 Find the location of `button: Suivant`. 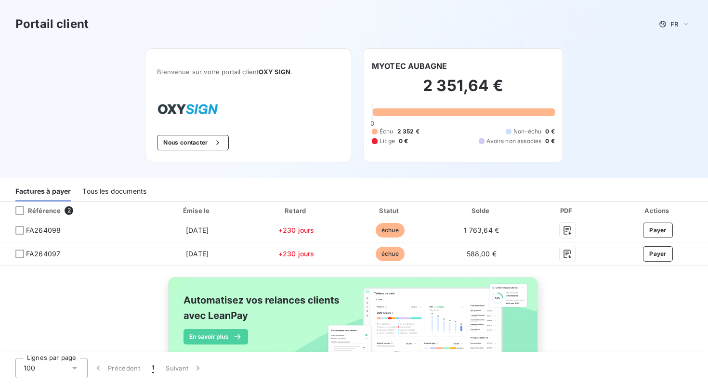

button: Suivant is located at coordinates (184, 368).